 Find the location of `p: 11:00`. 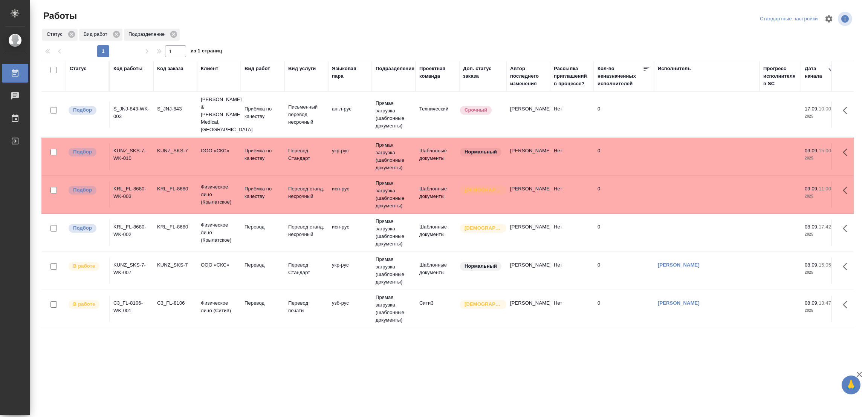

p: 11:00 is located at coordinates (825, 188).